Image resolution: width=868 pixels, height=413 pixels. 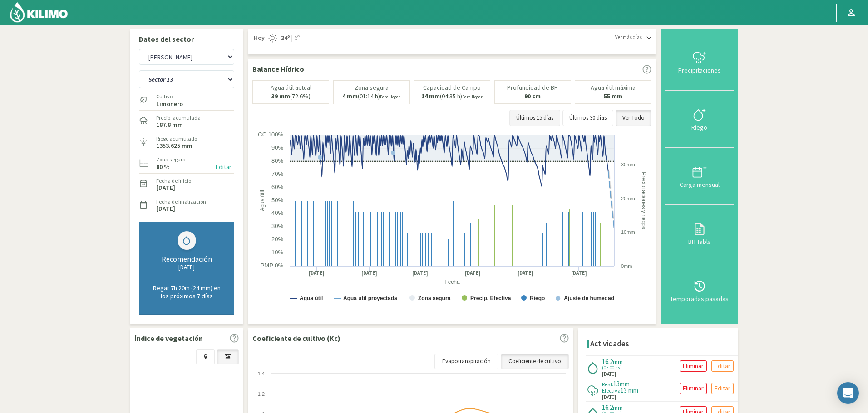 What do you see at coordinates (169, 338) in the screenshot?
I see `p: Índice de vegetación` at bounding box center [169, 338].